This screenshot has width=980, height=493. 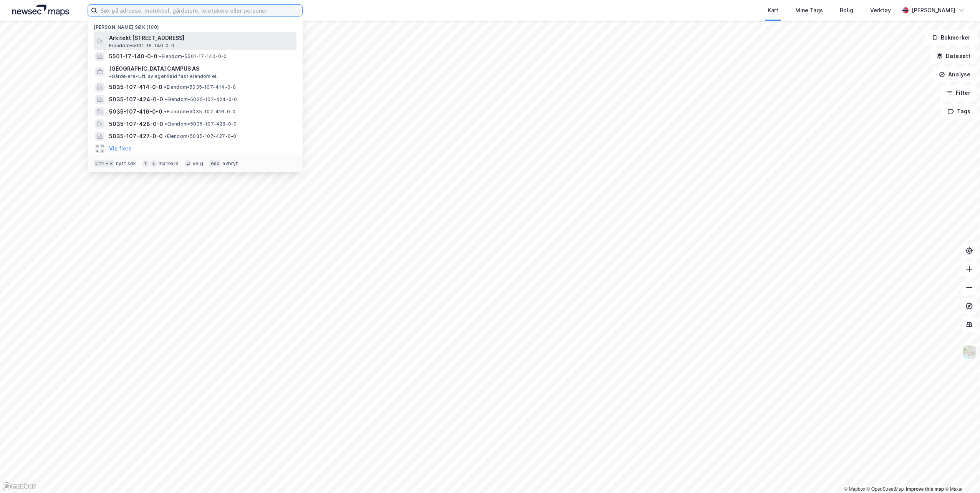 What do you see at coordinates (960, 475) in the screenshot?
I see `div: Chat Widget` at bounding box center [960, 475].